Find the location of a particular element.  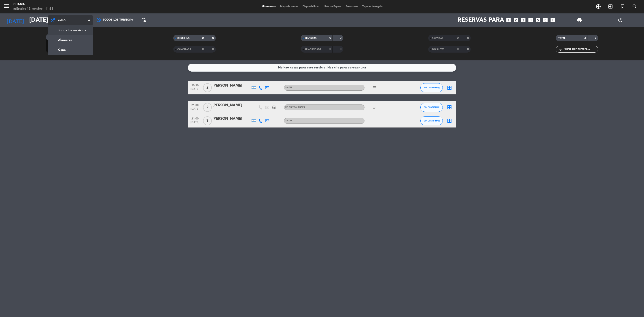

span: CHECK INS is located at coordinates (183, 38).